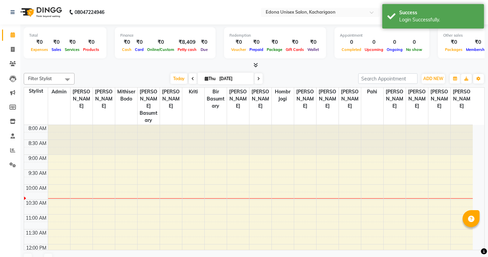  What do you see at coordinates (216, 99) in the screenshot?
I see `span: Bir Basumtary` at bounding box center [216, 99].